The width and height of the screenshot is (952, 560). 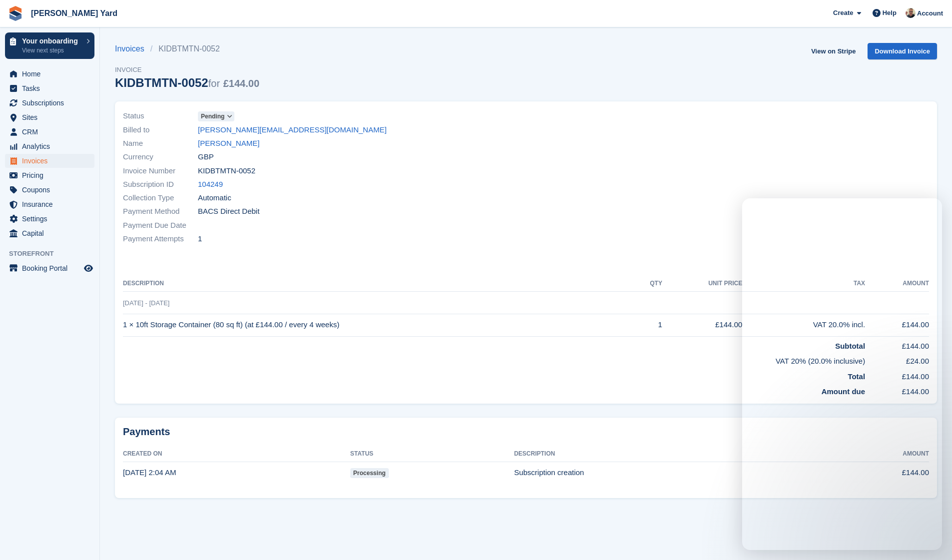 What do you see at coordinates (149, 472) in the screenshot?
I see `time: 2025-09-18 01:04:14 UTC` at bounding box center [149, 472].